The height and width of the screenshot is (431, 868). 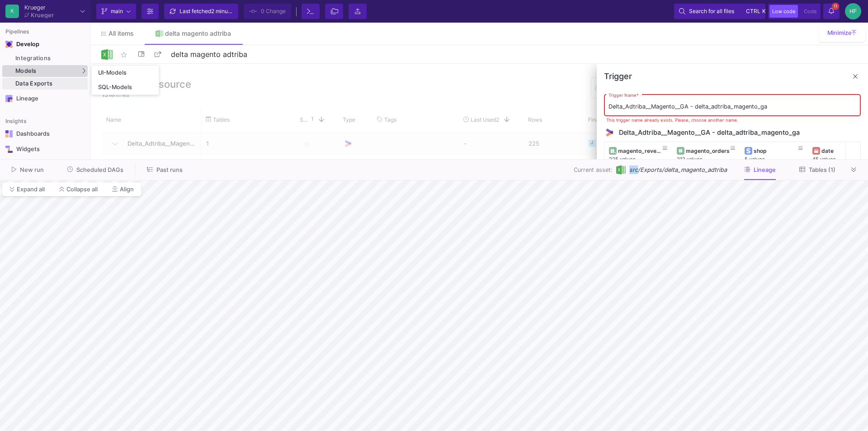 What do you see at coordinates (640, 151) in the screenshot?
I see `div: magento_revenue` at bounding box center [640, 151].